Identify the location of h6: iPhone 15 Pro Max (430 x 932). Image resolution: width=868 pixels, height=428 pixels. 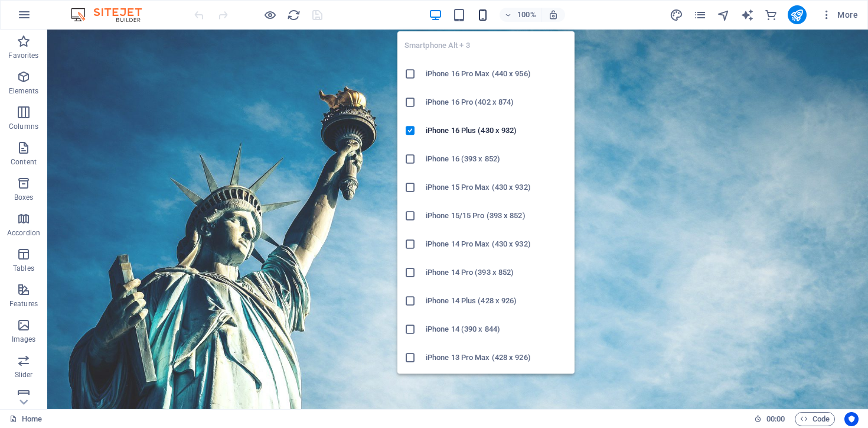
(497, 187).